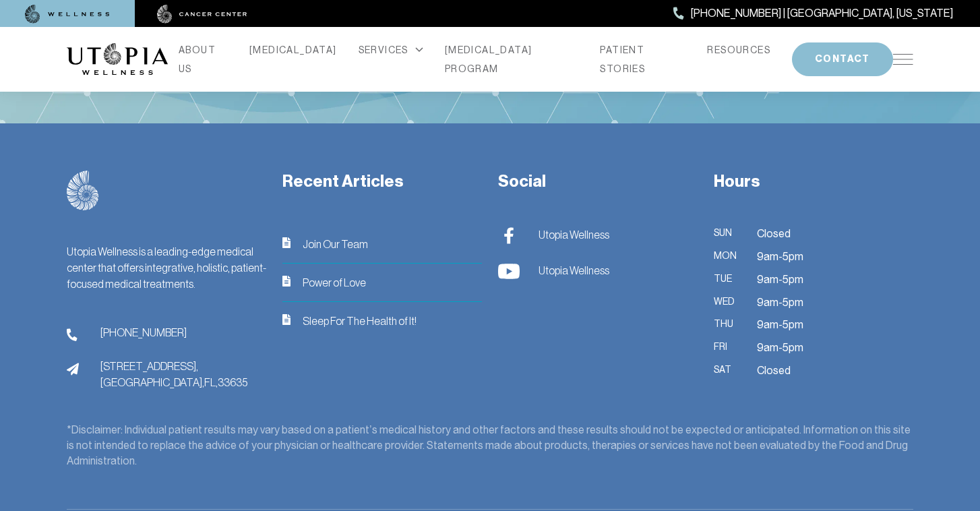 This screenshot has height=511, width=980. I want to click on a: RESOURCES, so click(739, 50).